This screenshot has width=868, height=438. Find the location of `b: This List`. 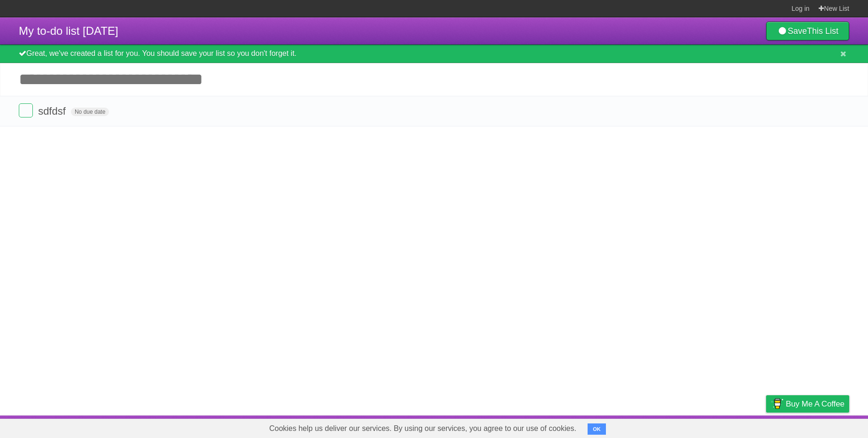

b: This List is located at coordinates (823, 31).